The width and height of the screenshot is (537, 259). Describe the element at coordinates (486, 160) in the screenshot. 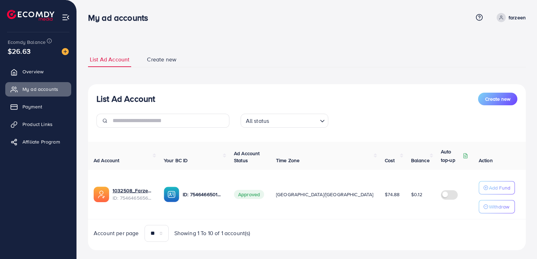

I see `span: Action` at that location.